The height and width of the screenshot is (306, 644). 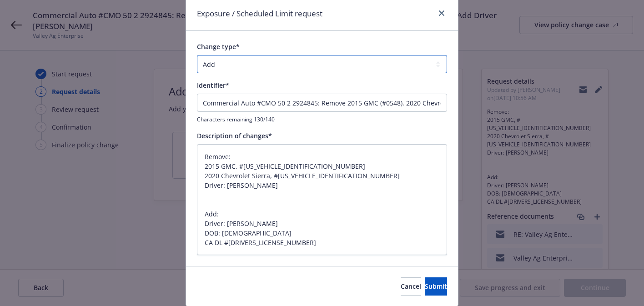 What do you see at coordinates (436, 286) in the screenshot?
I see `button: Submit` at bounding box center [436, 286].